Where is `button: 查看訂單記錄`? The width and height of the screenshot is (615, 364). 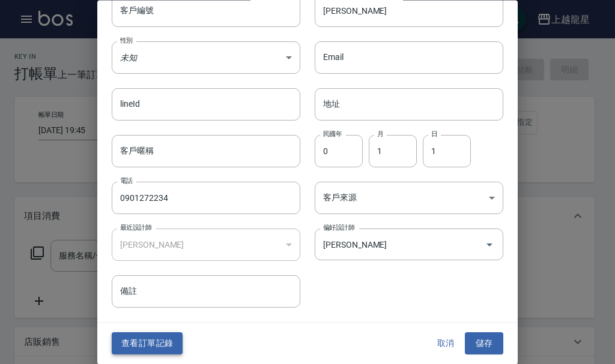
button: 查看訂單記錄 is located at coordinates (147, 344).